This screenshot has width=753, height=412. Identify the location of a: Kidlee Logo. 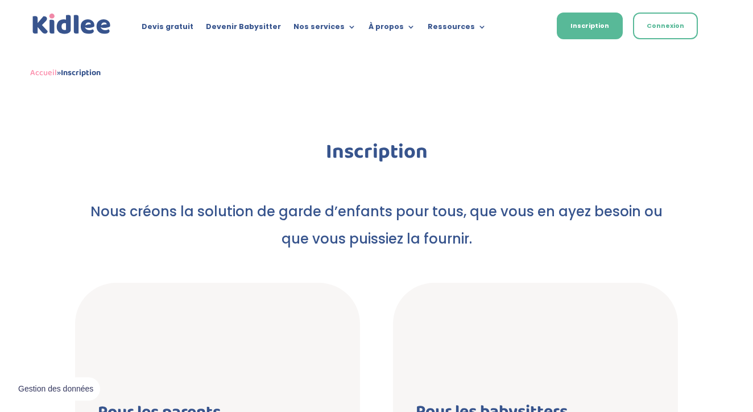
(72, 24).